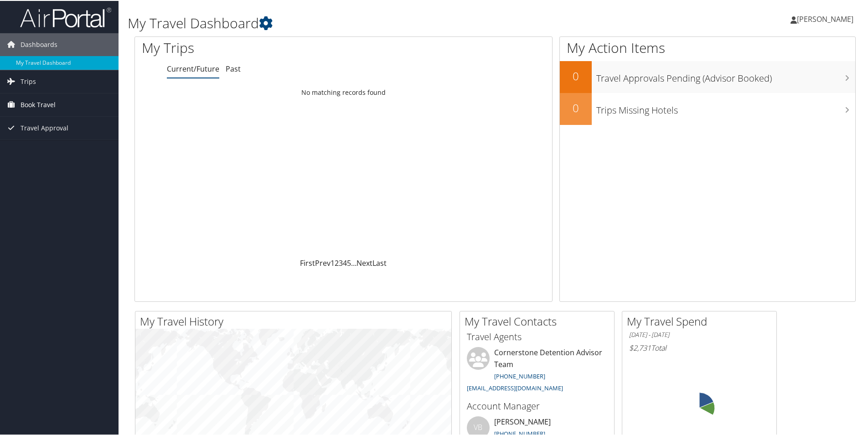  I want to click on a: 2, so click(336, 262).